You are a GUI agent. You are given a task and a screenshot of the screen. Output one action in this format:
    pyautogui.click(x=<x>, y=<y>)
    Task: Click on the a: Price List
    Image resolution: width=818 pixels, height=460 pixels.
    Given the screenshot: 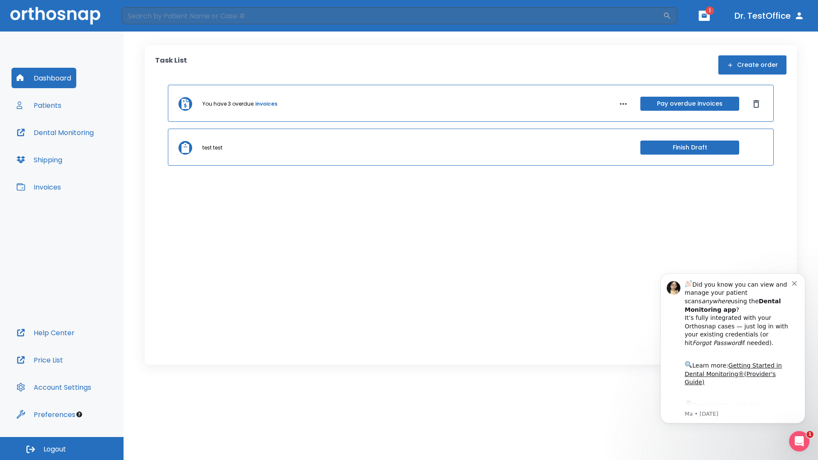 What is the action you would take?
    pyautogui.click(x=40, y=360)
    